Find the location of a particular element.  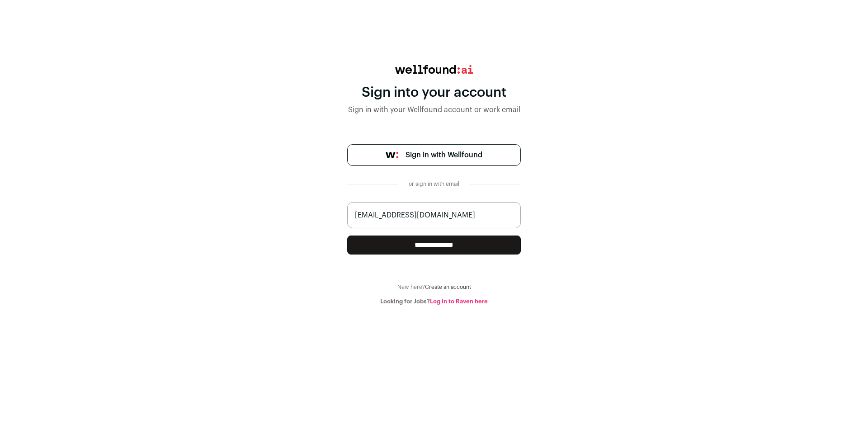

span: Sign in with Wellfound is located at coordinates (444, 155).